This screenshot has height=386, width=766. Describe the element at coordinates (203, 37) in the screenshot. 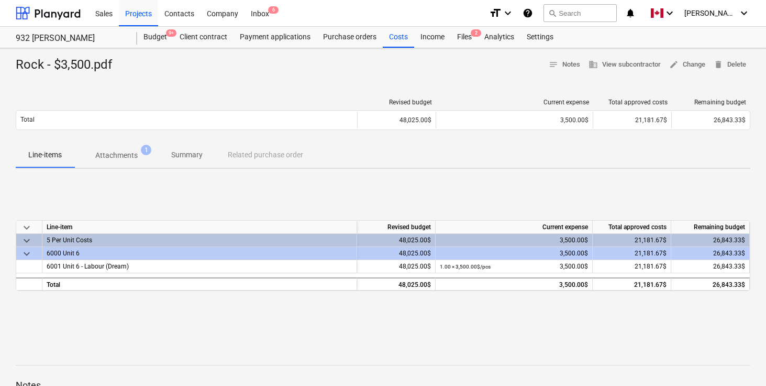

I see `div: Client contract` at that location.